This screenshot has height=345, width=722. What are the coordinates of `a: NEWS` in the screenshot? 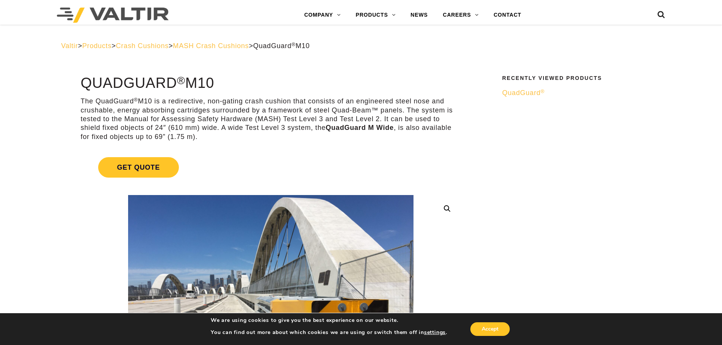 It's located at (419, 15).